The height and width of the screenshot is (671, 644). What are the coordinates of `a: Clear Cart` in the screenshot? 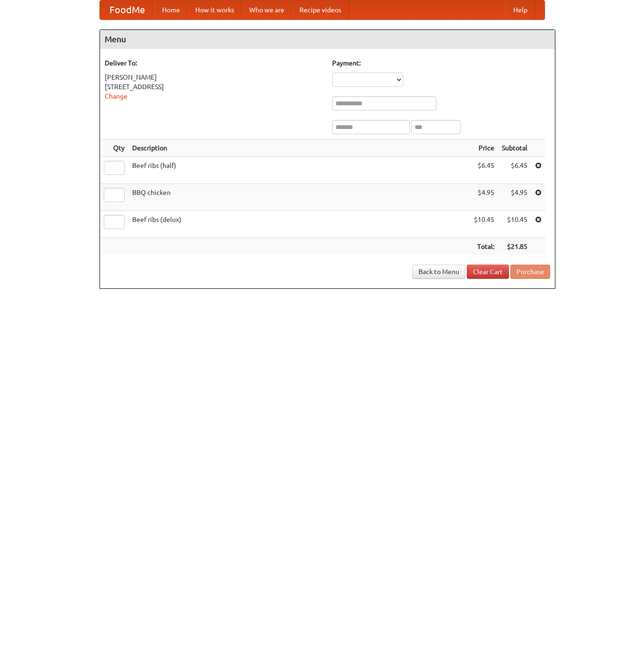 It's located at (488, 271).